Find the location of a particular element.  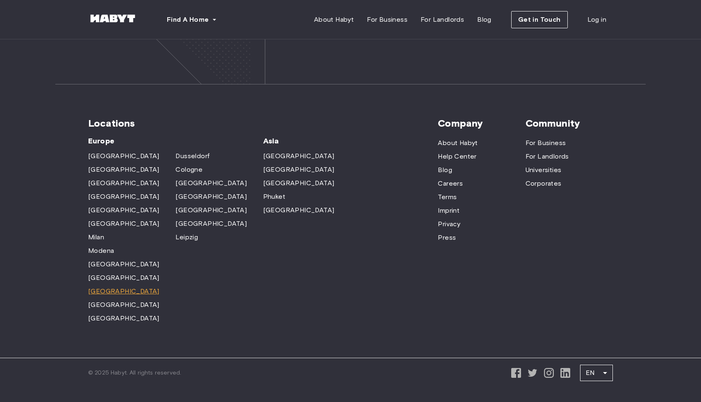

span: Help Center is located at coordinates (457, 157).